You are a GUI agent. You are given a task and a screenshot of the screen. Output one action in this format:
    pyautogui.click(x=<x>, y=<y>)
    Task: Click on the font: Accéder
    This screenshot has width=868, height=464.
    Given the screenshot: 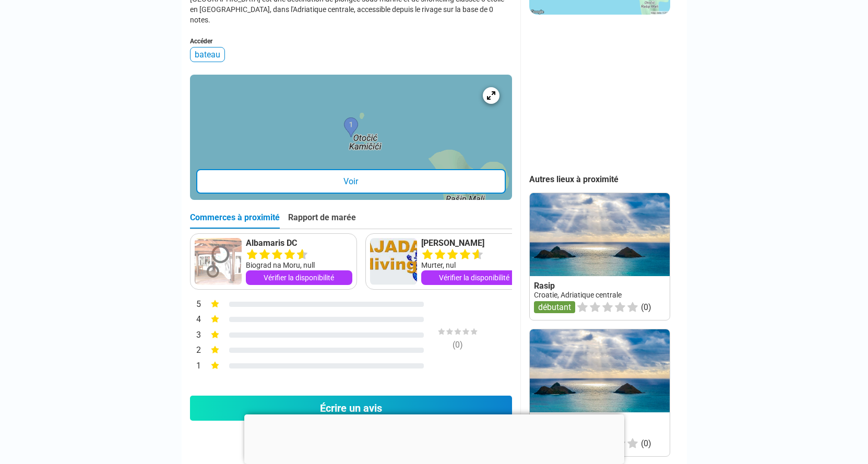 What is the action you would take?
    pyautogui.click(x=201, y=41)
    